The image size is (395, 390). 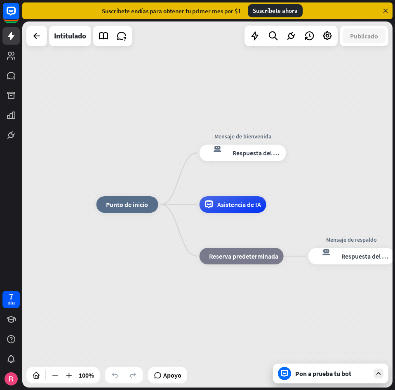 I want to click on button: Abrir el widget de chat LiveChat, so click(x=19, y=16).